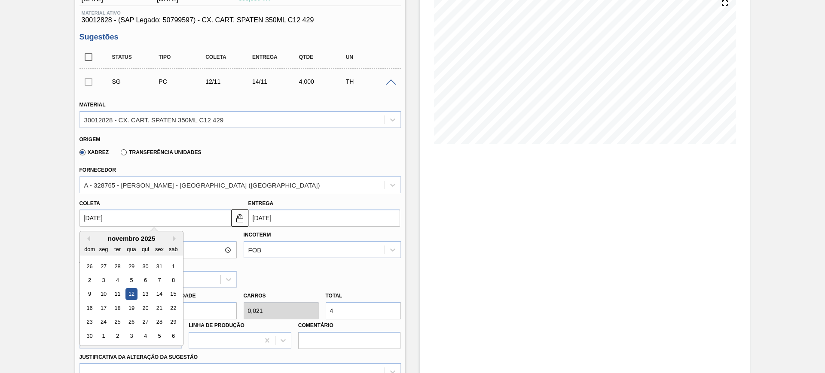  Describe the element at coordinates (89, 249) in the screenshot. I see `div: dom` at that location.